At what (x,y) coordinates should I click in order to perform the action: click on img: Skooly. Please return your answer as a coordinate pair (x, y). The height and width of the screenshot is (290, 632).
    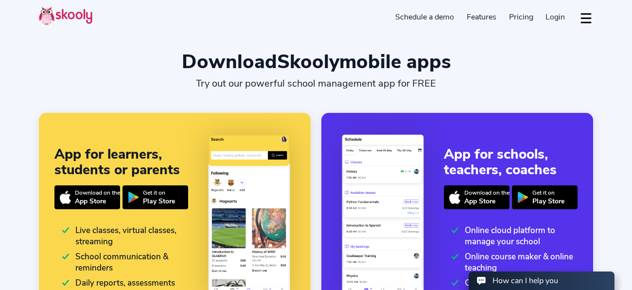
    Looking at the image, I should click on (66, 16).